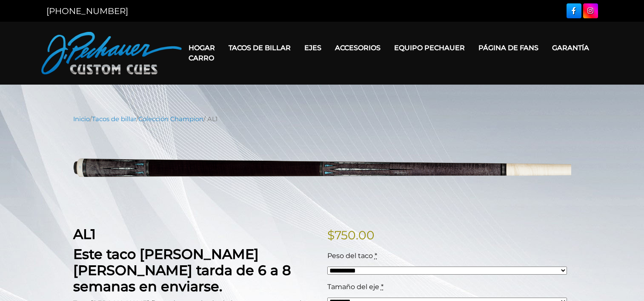 This screenshot has height=301, width=644. Describe the element at coordinates (82, 119) in the screenshot. I see `a: Inicio` at that location.